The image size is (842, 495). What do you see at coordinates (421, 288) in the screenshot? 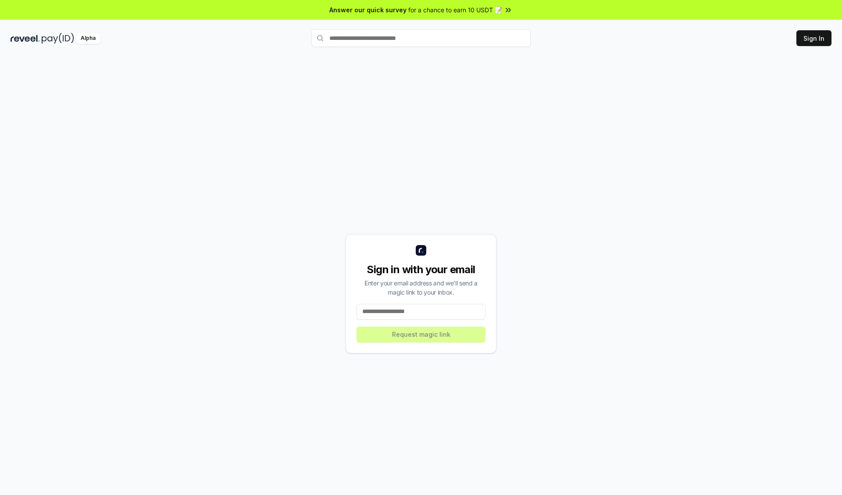
I see `div: Enter your email address and we’ll send a magic link to your inbox.` at bounding box center [421, 288].